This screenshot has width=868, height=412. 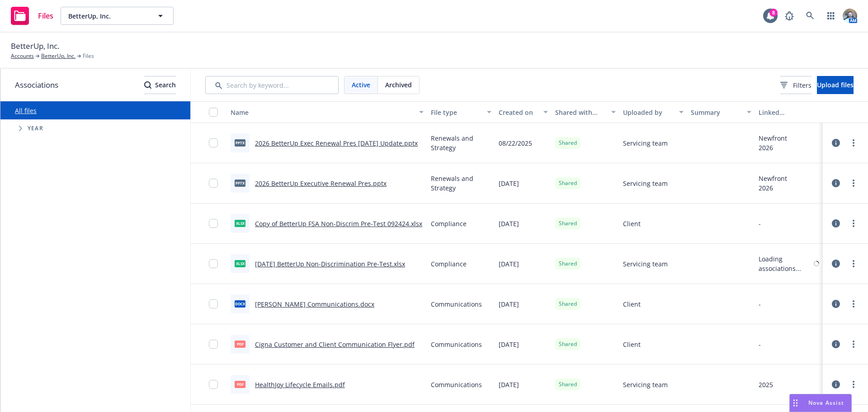 What do you see at coordinates (213, 112) in the screenshot?
I see `input: Select all` at bounding box center [213, 112].